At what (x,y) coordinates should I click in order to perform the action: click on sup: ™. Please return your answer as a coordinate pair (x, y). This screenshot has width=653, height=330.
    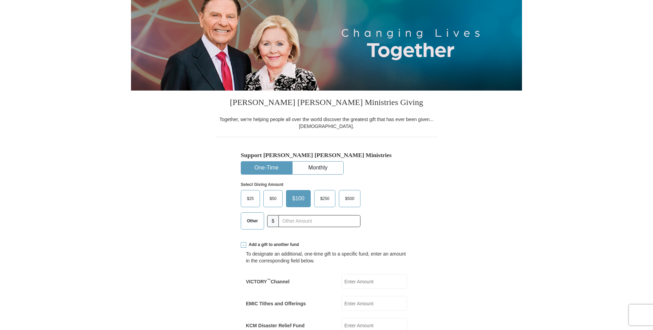
    Looking at the image, I should click on (268, 280).